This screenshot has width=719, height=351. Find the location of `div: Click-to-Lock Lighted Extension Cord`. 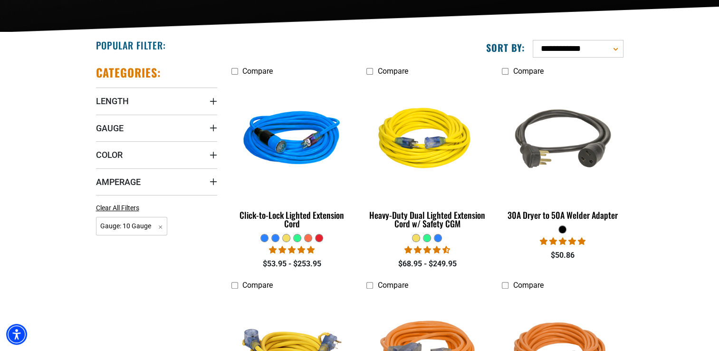

div: Click-to-Lock Lighted Extension Cord is located at coordinates (292, 219).